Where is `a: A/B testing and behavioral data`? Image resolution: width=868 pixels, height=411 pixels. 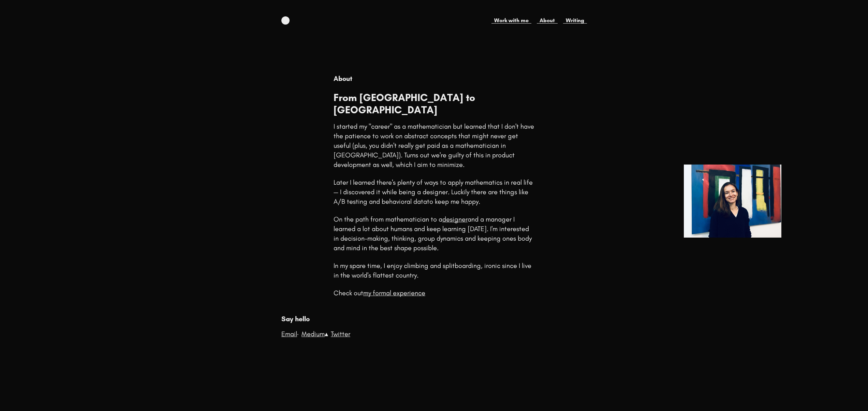
a: A/B testing and behavioral data is located at coordinates (380, 201).